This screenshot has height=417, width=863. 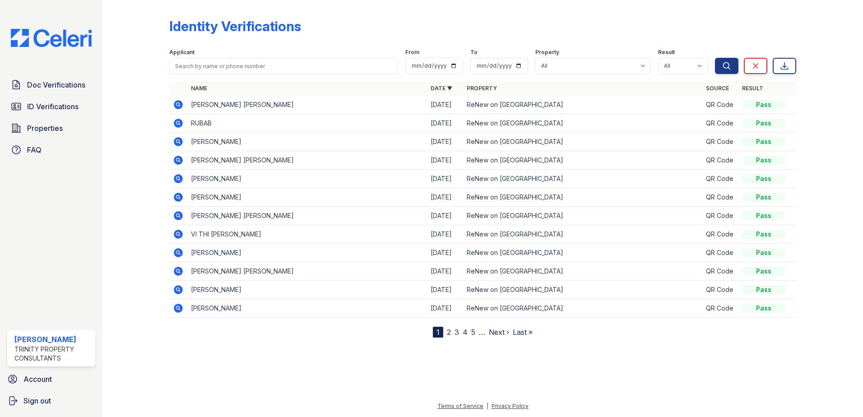 What do you see at coordinates (474, 52) in the screenshot?
I see `label: To` at bounding box center [474, 52].